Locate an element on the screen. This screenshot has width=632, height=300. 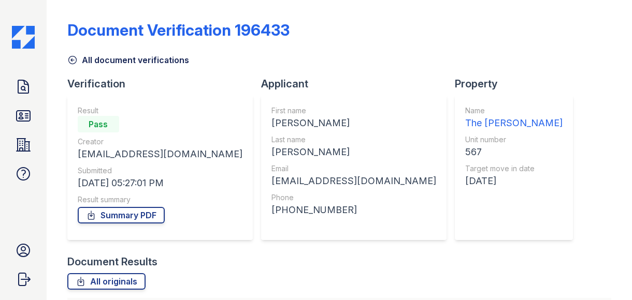
div: Document Verification 196433 is located at coordinates (178, 30).